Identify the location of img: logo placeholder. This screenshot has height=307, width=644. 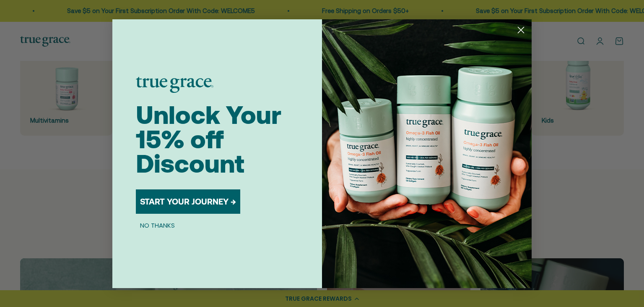
(174, 85).